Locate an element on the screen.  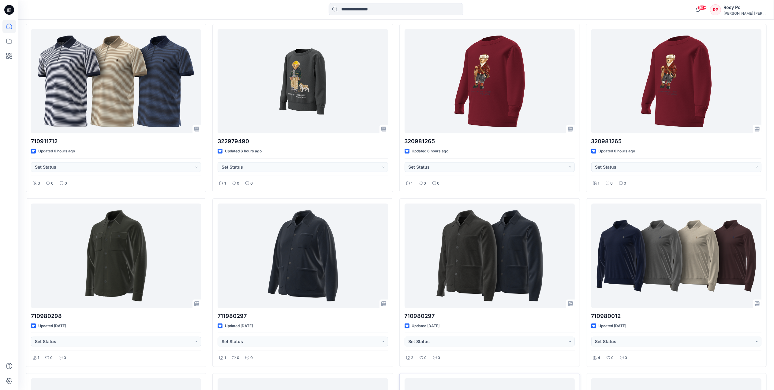
div: RP is located at coordinates (716, 10).